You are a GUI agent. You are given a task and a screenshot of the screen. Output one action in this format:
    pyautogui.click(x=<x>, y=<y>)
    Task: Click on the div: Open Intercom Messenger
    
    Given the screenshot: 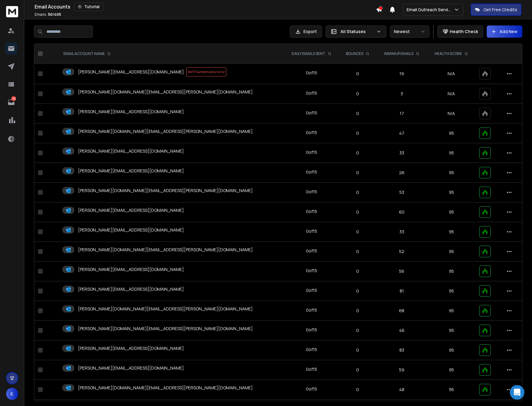 What is the action you would take?
    pyautogui.click(x=517, y=392)
    